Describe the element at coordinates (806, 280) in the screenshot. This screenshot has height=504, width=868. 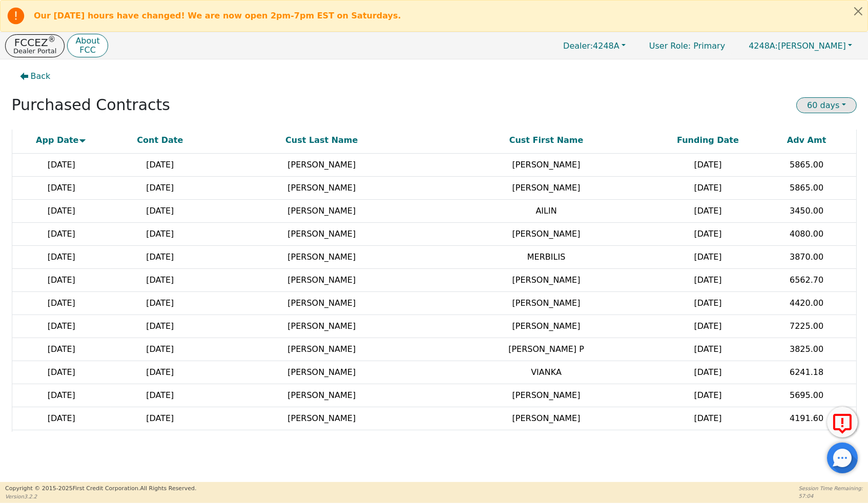
I see `td: 6562.70` at that location.